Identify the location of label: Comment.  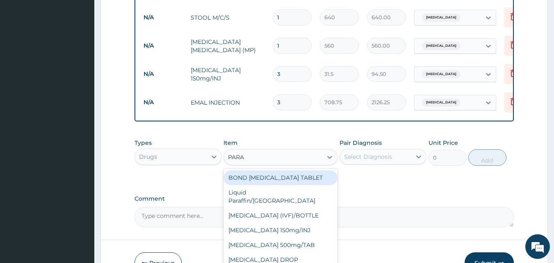
(324, 198).